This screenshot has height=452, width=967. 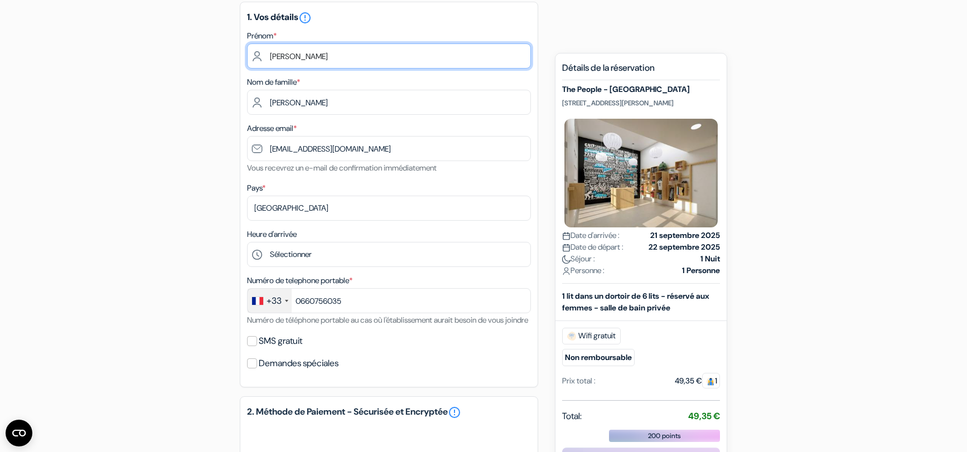 I want to click on strong: 1 Personne, so click(x=701, y=271).